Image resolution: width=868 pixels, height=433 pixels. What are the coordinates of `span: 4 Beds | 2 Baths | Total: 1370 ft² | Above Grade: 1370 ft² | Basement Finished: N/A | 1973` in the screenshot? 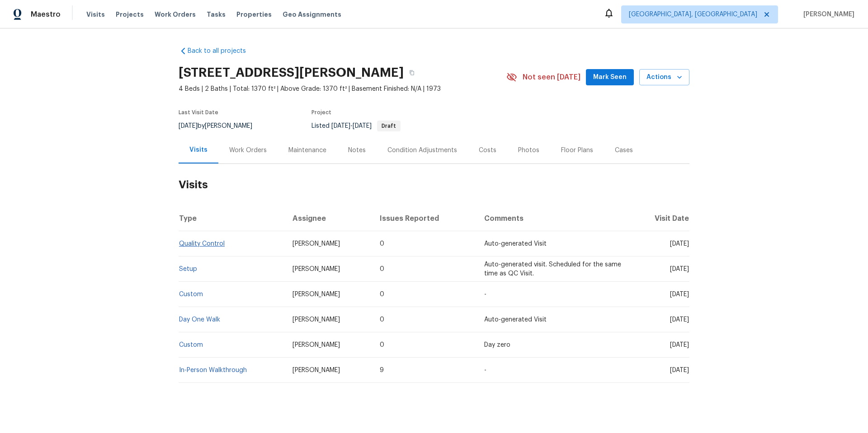 It's located at (342, 89).